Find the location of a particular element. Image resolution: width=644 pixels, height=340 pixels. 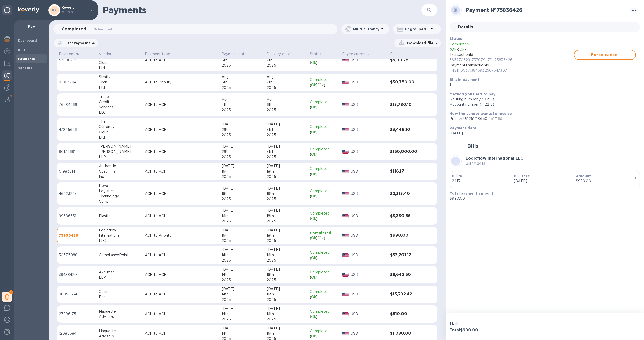

p: 1 bill is located at coordinates (496, 323).